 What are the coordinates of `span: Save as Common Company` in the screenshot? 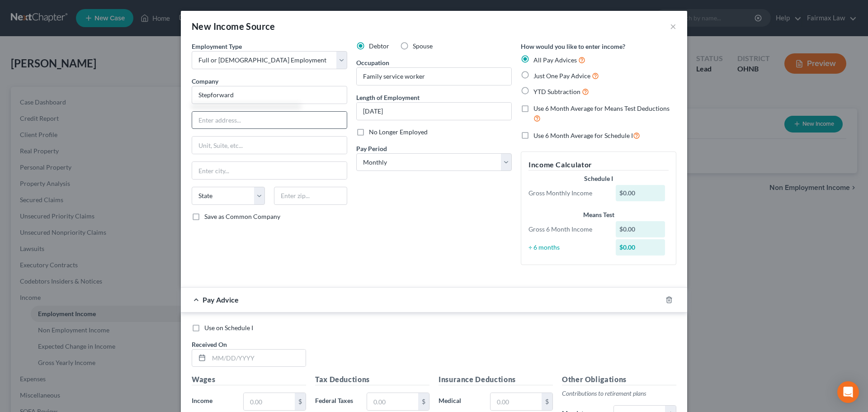 It's located at (242, 216).